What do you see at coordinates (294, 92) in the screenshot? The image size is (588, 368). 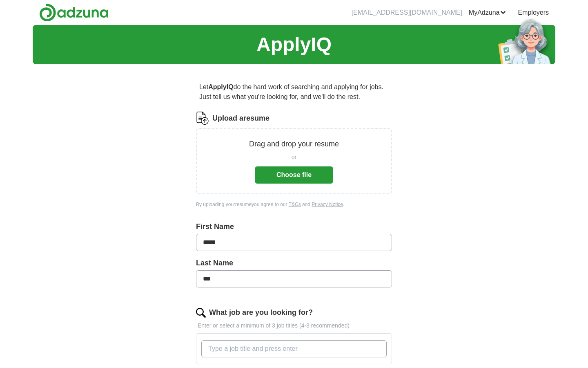 I see `p: Let do the hard work of searching and applying for jobs. Just tell us what you're looking for, an...` at bounding box center [294, 92].